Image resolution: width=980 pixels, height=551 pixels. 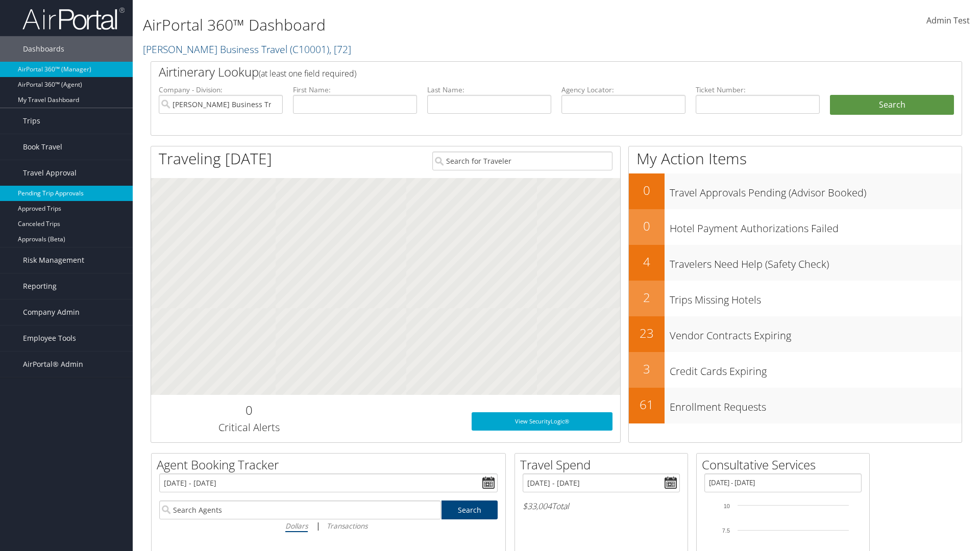 I want to click on a: 4Travelers Need Help (Safety Check), so click(x=796, y=262).